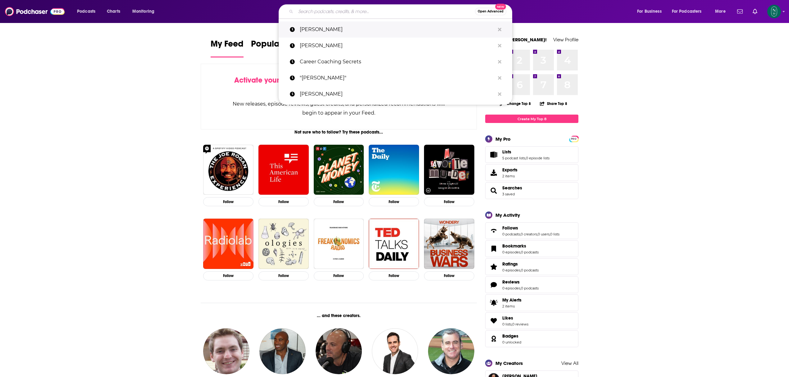  Describe the element at coordinates (228, 244) in the screenshot. I see `a: Radiolab` at that location.